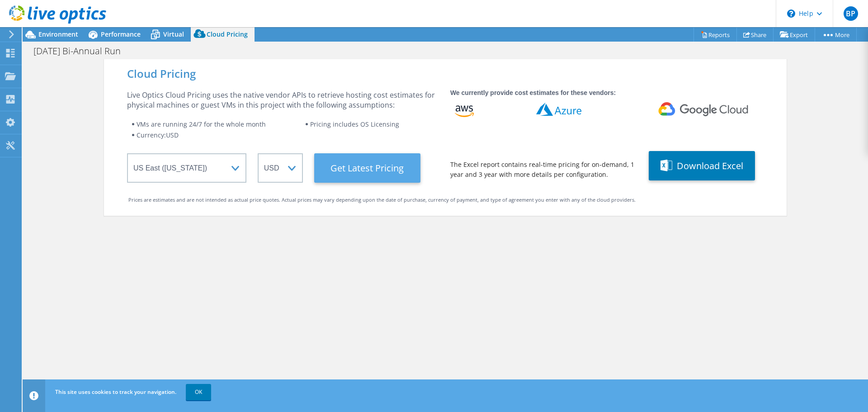  I want to click on span: Currency: USD, so click(157, 135).